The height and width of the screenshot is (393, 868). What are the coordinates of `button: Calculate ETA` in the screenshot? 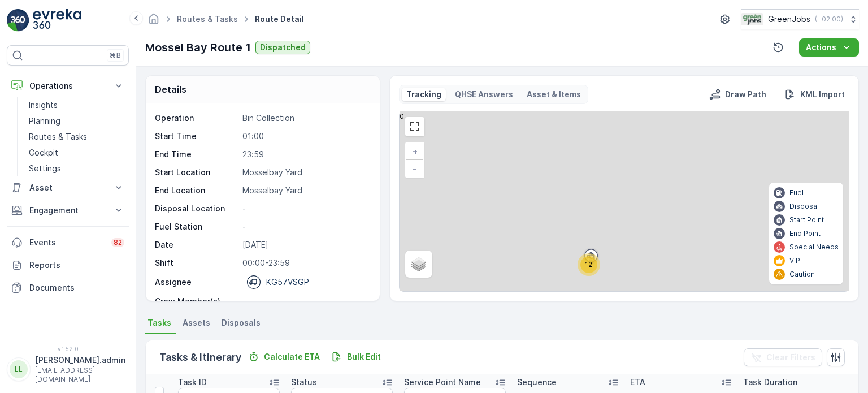 It's located at (284, 357).